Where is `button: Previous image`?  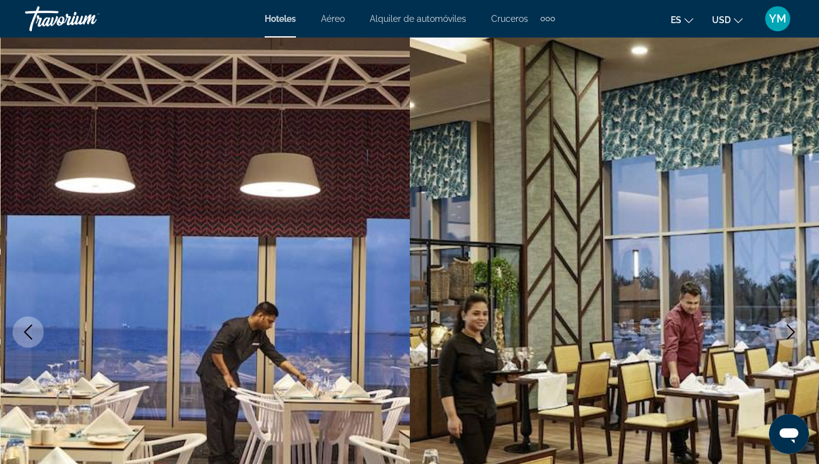
button: Previous image is located at coordinates (28, 332).